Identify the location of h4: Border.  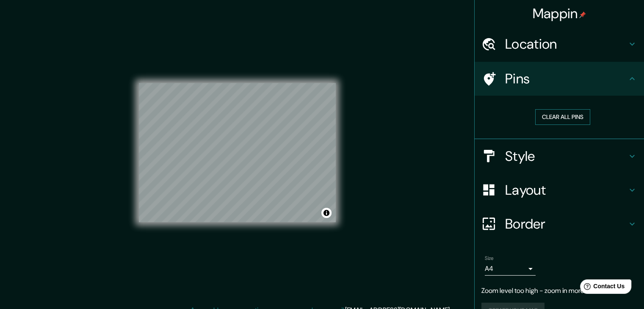
(566, 224).